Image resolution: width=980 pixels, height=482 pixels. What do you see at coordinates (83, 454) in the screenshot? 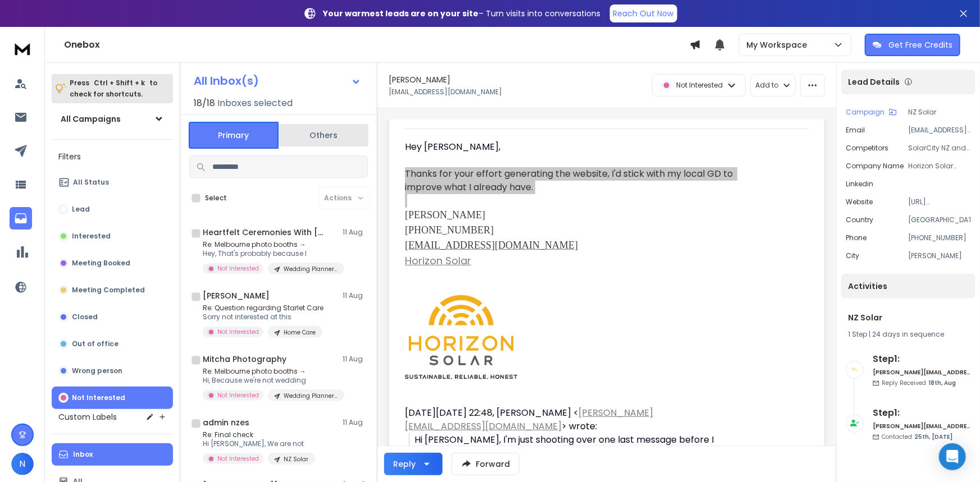
I see `p: Inbox` at bounding box center [83, 454].